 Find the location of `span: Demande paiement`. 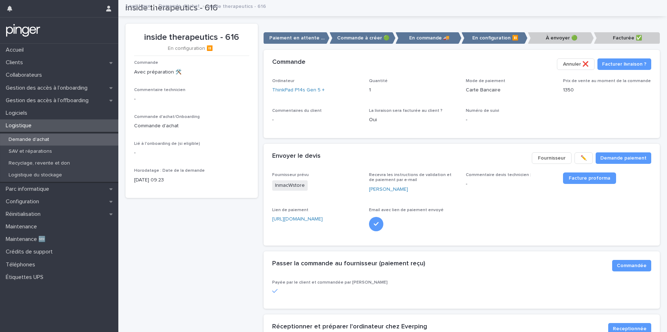

span: Demande paiement is located at coordinates (624, 158).